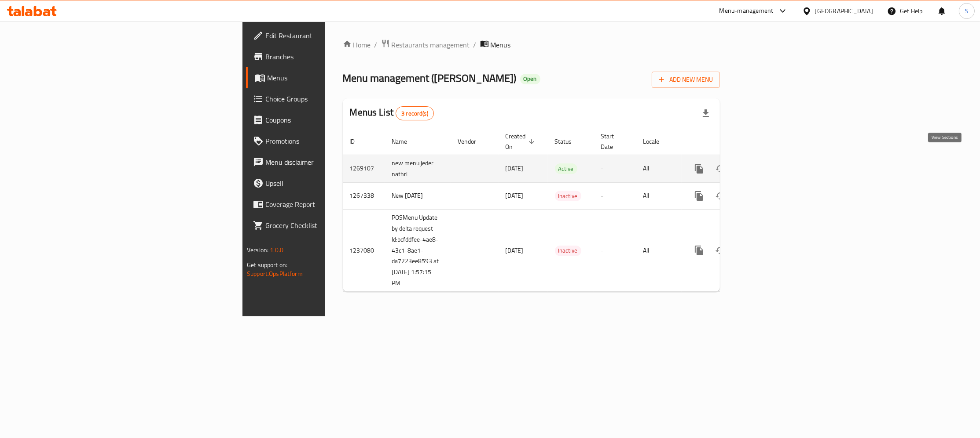 This screenshot has height=438, width=980. I want to click on a: Edit Restaurant, so click(326, 36).